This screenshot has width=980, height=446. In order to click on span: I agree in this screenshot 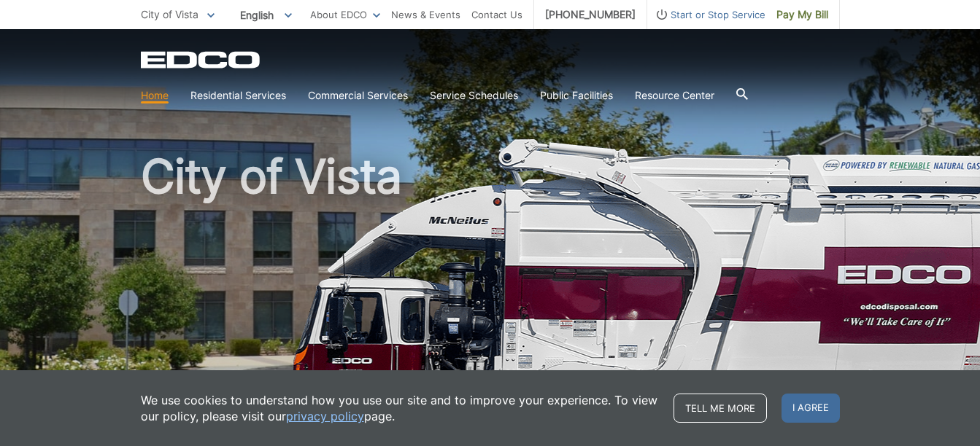, I will do `click(811, 409)`.